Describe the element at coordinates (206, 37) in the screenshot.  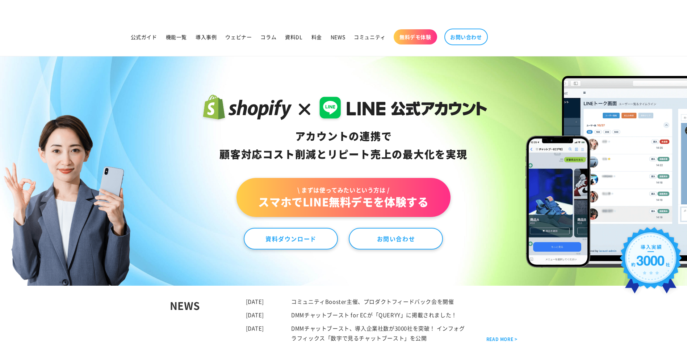
I see `a: 導入事例` at that location.